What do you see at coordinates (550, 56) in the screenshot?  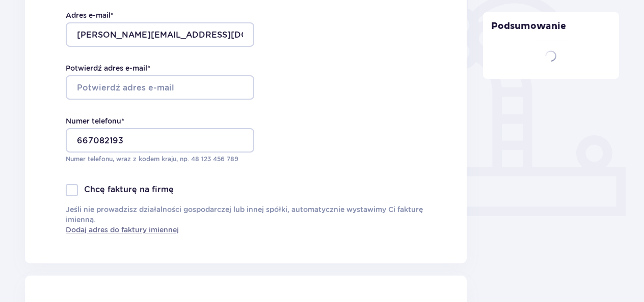 I see `img: loader` at bounding box center [550, 56].